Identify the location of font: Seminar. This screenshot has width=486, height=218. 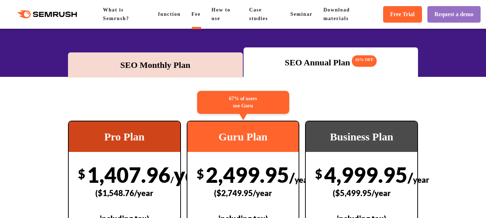
(302, 14).